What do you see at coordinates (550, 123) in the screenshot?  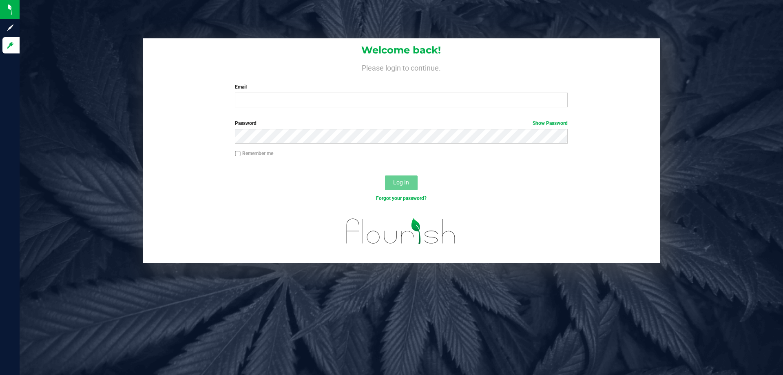 I see `a: Show Password` at bounding box center [550, 123].